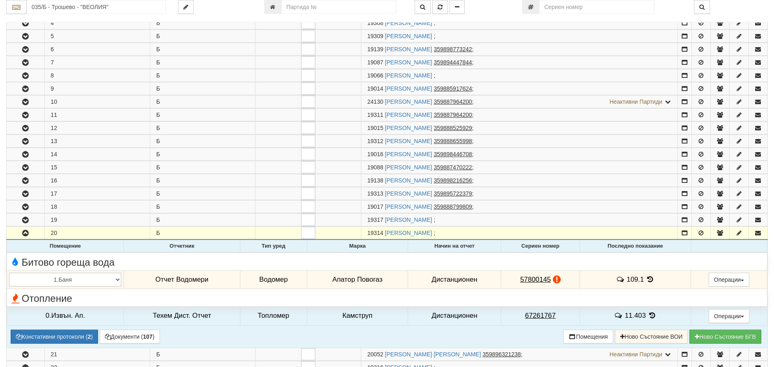 This screenshot has width=774, height=367. What do you see at coordinates (97, 115) in the screenshot?
I see `td: 11` at bounding box center [97, 115].